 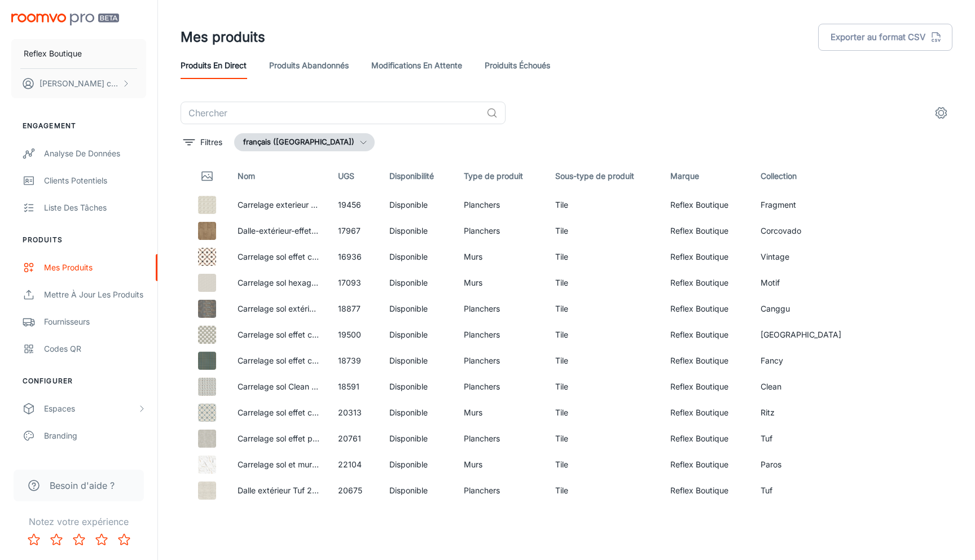 I want to click on th: Type de produit, so click(x=501, y=176).